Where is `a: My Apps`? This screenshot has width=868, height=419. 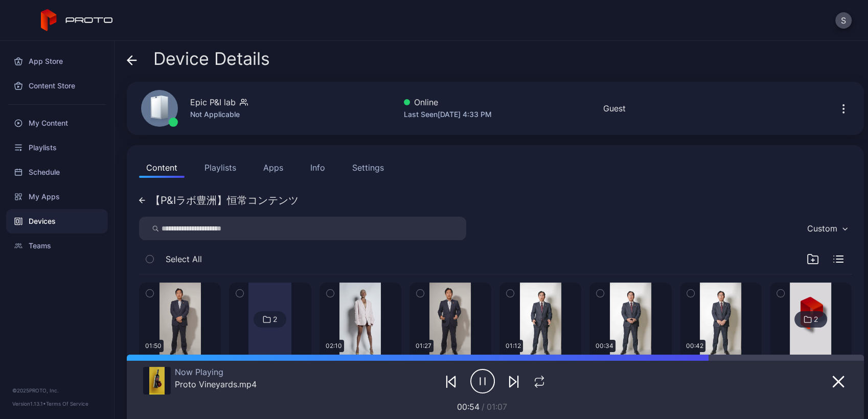
a: My Apps is located at coordinates (57, 196).